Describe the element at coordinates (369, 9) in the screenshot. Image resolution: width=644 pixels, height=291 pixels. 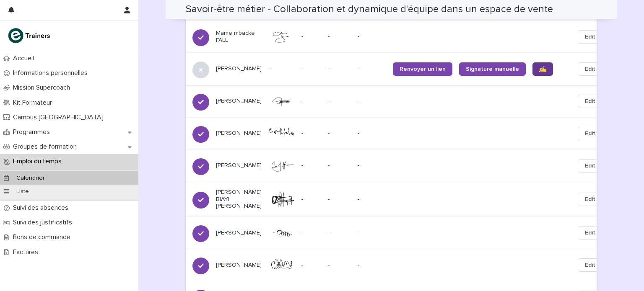
I see `h2: Savoir-être métier - Collaboration et dynamique d'équipe dans un espace de vente` at that location.